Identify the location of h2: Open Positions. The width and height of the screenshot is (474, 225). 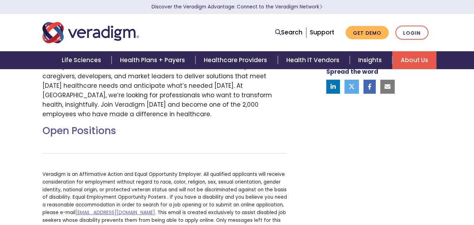
(164, 131).